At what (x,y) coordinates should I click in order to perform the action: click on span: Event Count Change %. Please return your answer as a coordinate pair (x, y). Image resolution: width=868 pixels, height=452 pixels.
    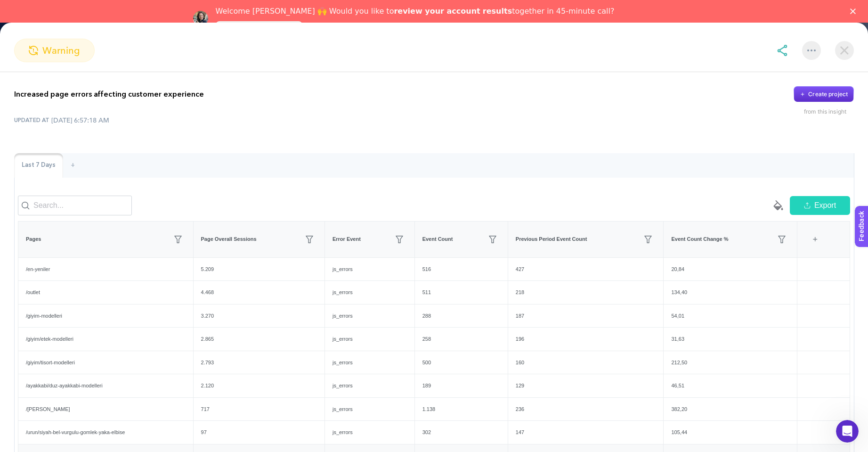
    Looking at the image, I should click on (699, 239).